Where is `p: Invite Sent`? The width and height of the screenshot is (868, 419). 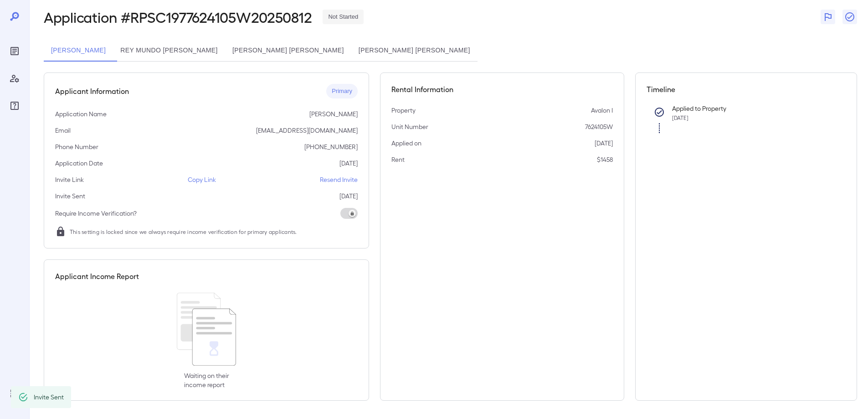
p: Invite Sent is located at coordinates (70, 196).